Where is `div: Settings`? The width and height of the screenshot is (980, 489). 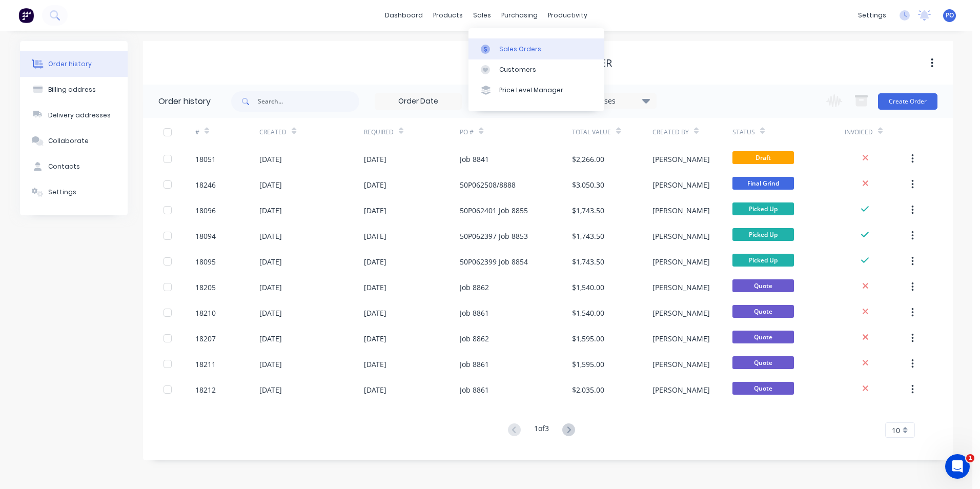 div: Settings is located at coordinates (62, 192).